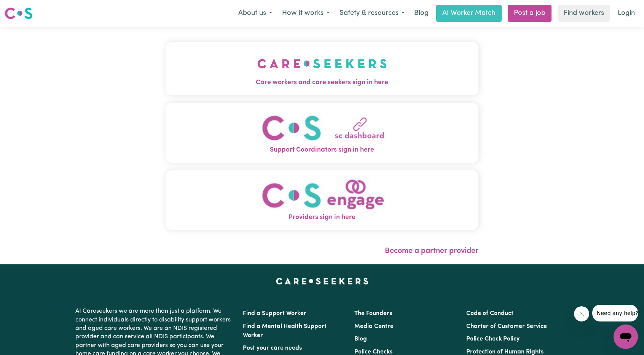 The height and width of the screenshot is (355, 644). I want to click on button: How it works, so click(305, 13).